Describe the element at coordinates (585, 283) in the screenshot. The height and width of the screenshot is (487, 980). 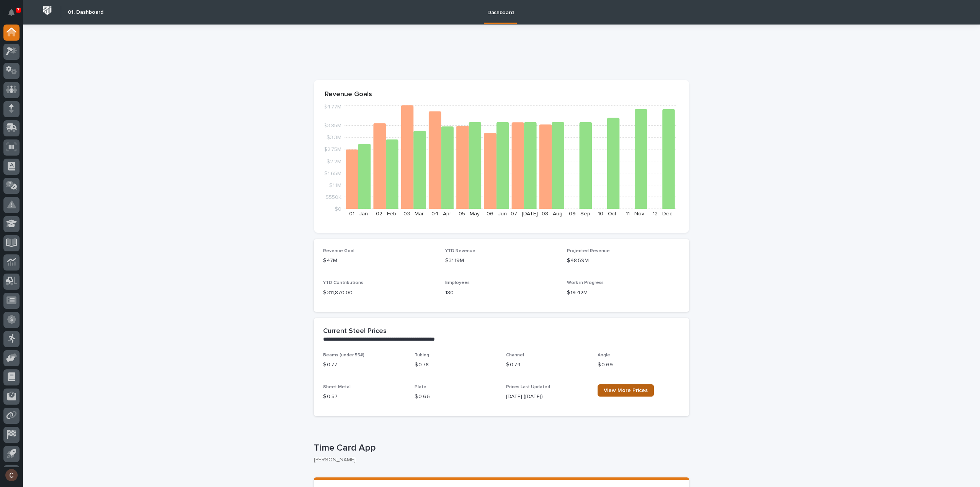
I see `span: Work in Progress` at that location.